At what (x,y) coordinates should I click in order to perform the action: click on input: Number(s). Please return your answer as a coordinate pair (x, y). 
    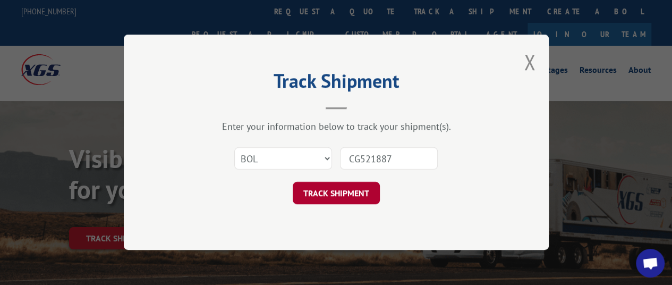
    Looking at the image, I should click on (389, 159).